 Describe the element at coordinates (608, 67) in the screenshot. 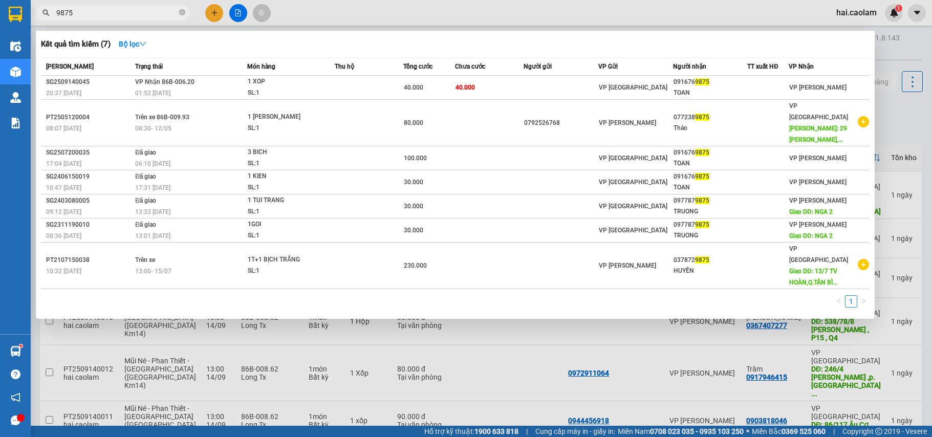

I see `span: VP Gửi` at that location.